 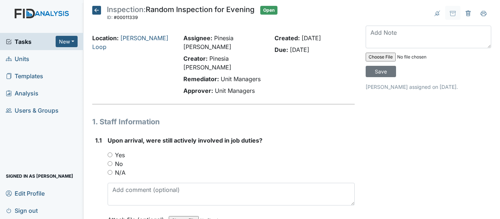 What do you see at coordinates (32, 110) in the screenshot?
I see `span: Users & Groups` at bounding box center [32, 110].